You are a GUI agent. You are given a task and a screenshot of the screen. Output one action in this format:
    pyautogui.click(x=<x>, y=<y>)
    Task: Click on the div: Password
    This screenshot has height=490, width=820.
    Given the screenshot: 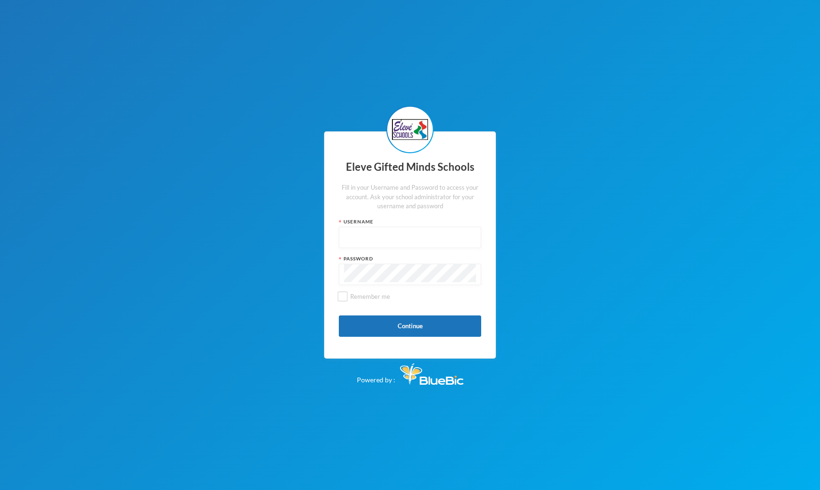 What is the action you would take?
    pyautogui.click(x=410, y=259)
    